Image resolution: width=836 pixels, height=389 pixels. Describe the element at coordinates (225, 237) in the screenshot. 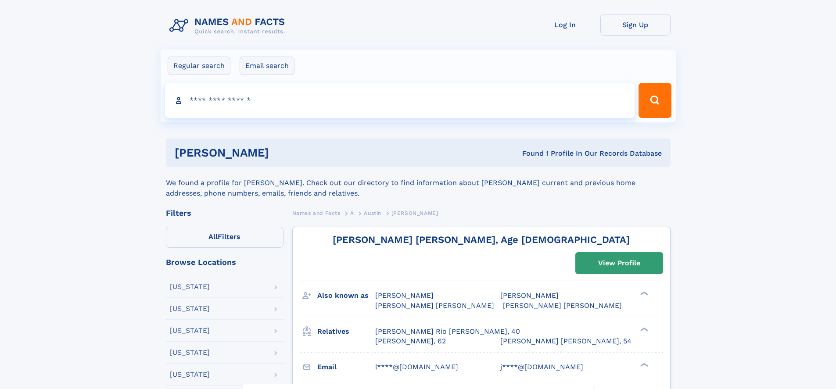

I see `label: Filters` at that location.